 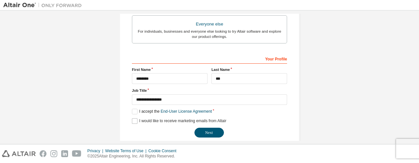 What do you see at coordinates (77, 154) in the screenshot?
I see `img: youtube.svg` at bounding box center [77, 154].